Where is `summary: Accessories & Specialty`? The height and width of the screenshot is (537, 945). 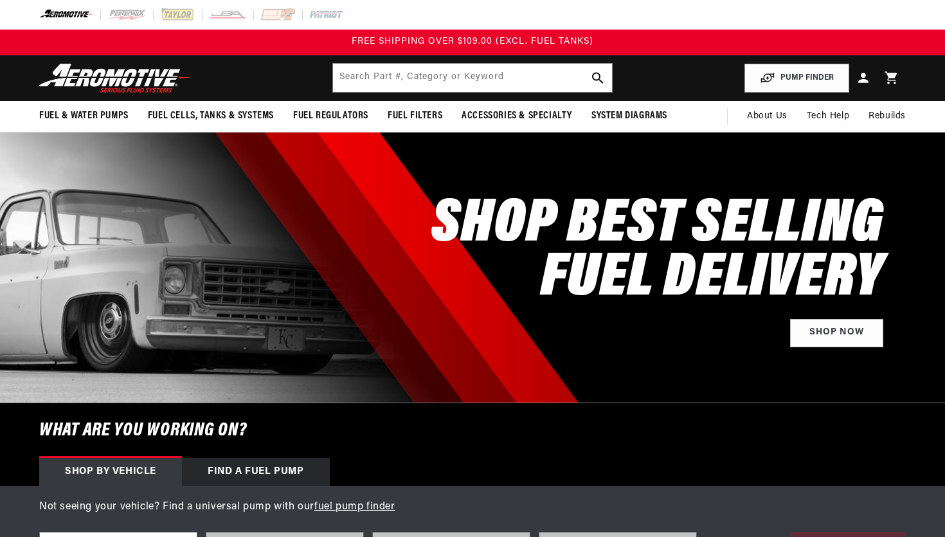
summary: Accessories & Specialty is located at coordinates (517, 116).